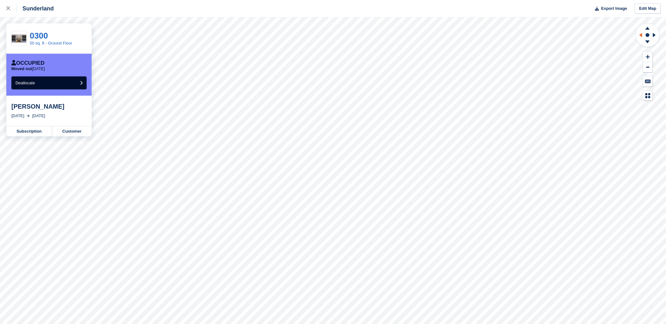 This screenshot has height=324, width=666. I want to click on span: Deallocate, so click(25, 83).